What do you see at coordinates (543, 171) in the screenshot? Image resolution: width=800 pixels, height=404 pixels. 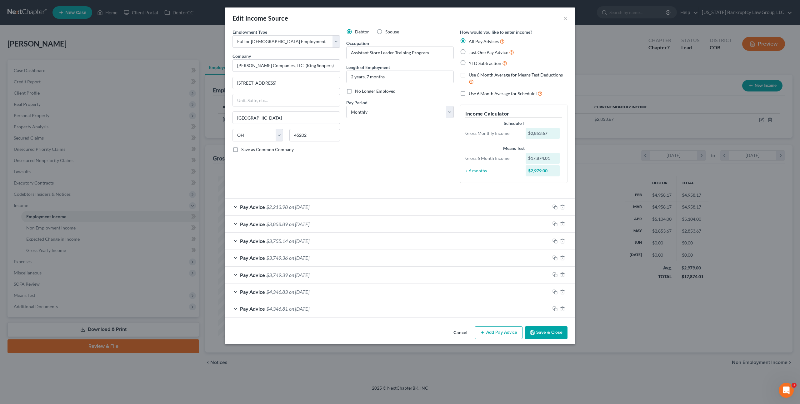 I see `div: $2,979.00` at bounding box center [543, 171].